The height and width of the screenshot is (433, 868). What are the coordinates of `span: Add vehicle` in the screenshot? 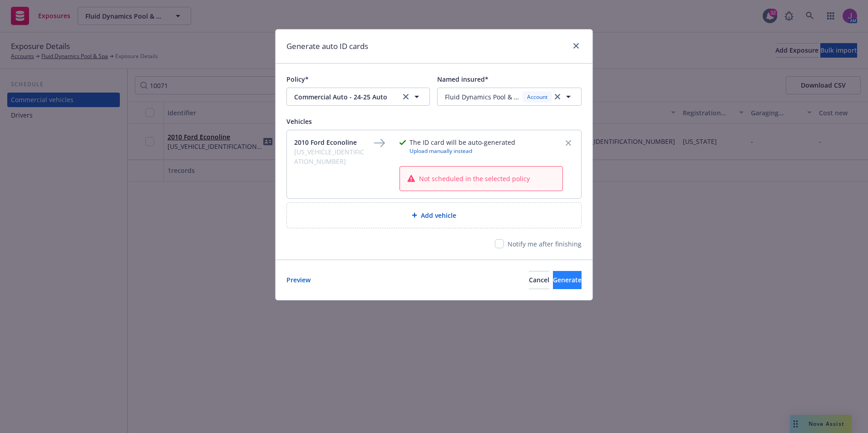 It's located at (438, 215).